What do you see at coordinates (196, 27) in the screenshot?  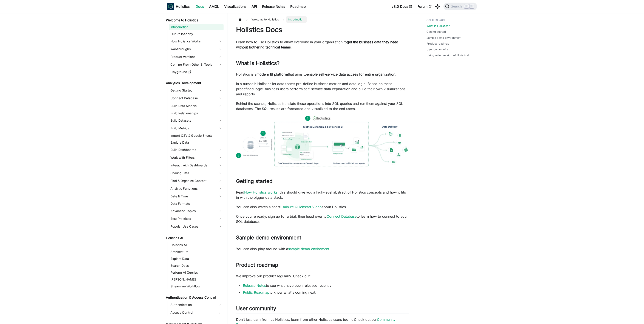 I see `a: Introduction` at bounding box center [196, 27].